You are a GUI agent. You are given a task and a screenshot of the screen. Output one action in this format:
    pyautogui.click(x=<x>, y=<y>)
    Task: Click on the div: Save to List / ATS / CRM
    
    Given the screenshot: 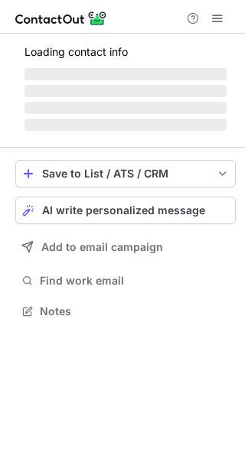 What is the action you would take?
    pyautogui.click(x=125, y=174)
    